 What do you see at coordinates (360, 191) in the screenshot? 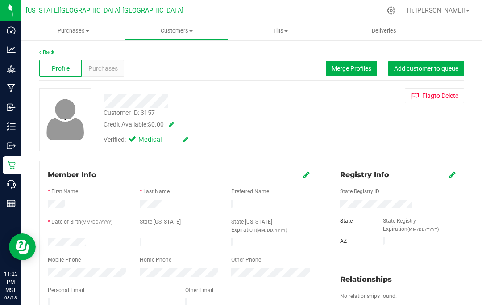
I see `label: State Registry ID` at bounding box center [360, 191].